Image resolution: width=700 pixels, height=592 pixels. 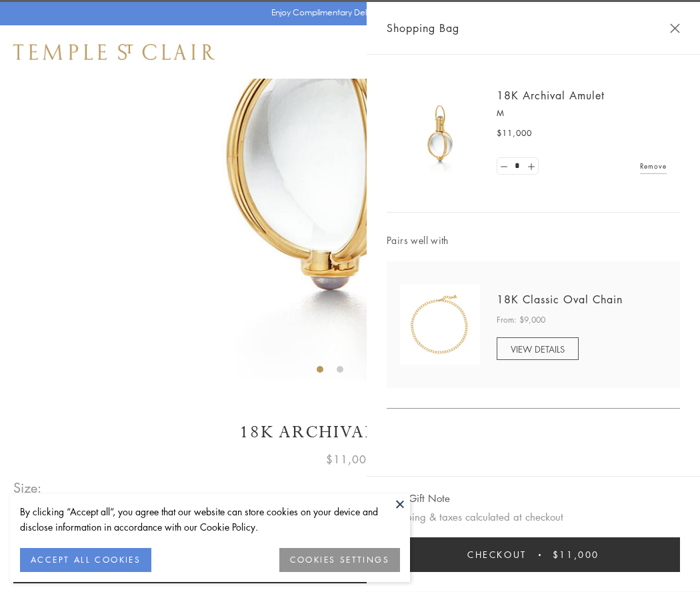 I want to click on span: Pairs well with, so click(x=533, y=240).